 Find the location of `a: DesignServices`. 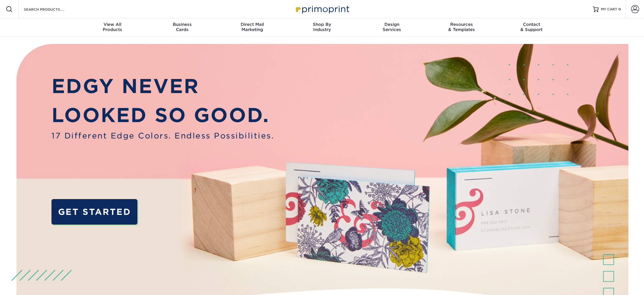

a: DesignServices is located at coordinates (392, 28).